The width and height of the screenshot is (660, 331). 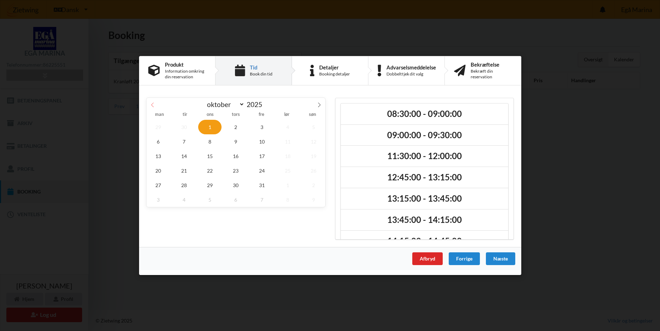 What do you see at coordinates (262, 199) in the screenshot?
I see `span: november 7, 2025` at bounding box center [262, 199].